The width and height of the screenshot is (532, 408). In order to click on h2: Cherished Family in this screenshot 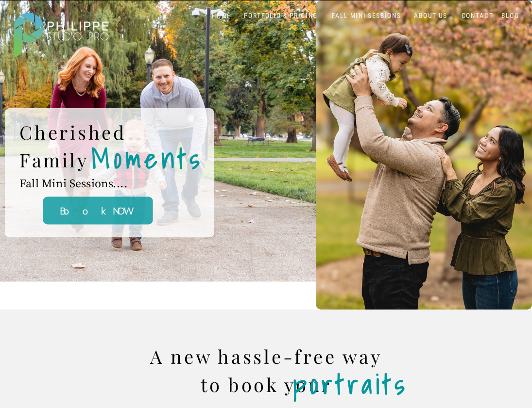, I will do `click(86, 146)`.